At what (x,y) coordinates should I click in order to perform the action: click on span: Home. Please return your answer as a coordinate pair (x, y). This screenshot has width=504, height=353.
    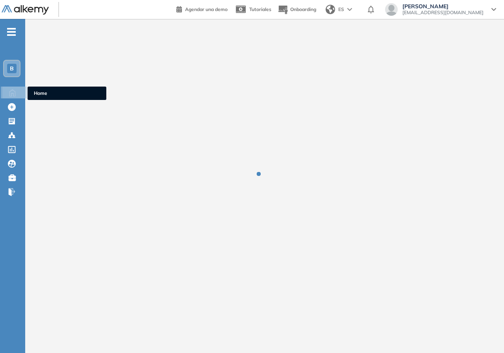
    Looking at the image, I should click on (67, 93).